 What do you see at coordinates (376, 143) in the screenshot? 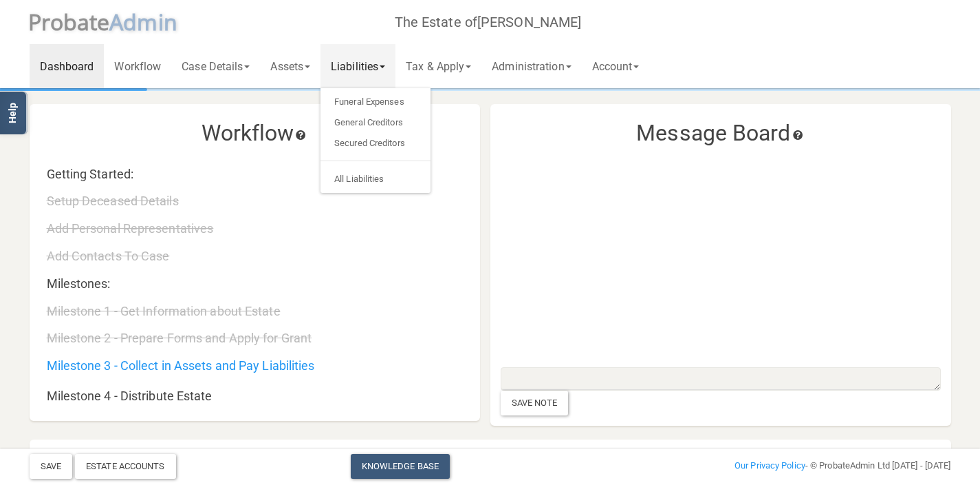
I see `a: Secured Creditors` at bounding box center [376, 143].